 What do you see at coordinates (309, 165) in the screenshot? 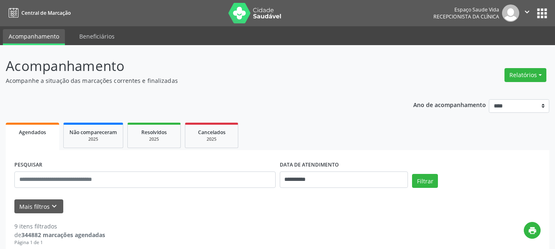
I see `label: DATA DE ATENDIMENTO` at bounding box center [309, 165].